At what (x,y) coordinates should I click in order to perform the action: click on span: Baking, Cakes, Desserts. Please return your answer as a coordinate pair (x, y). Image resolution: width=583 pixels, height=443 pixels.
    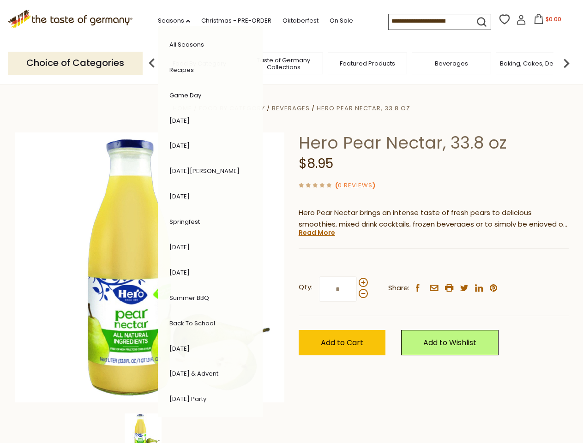
    Looking at the image, I should click on (535, 63).